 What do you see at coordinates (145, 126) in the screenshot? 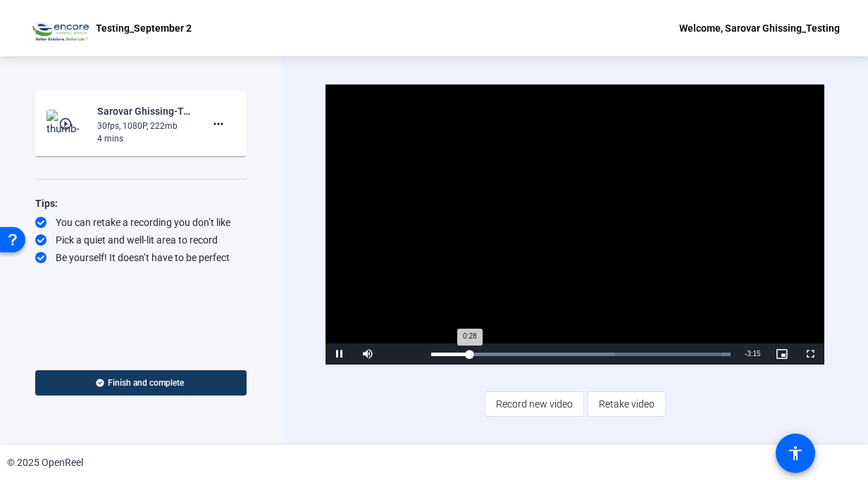
I see `div: 30fps, 1080P, 222mb` at bounding box center [145, 126].